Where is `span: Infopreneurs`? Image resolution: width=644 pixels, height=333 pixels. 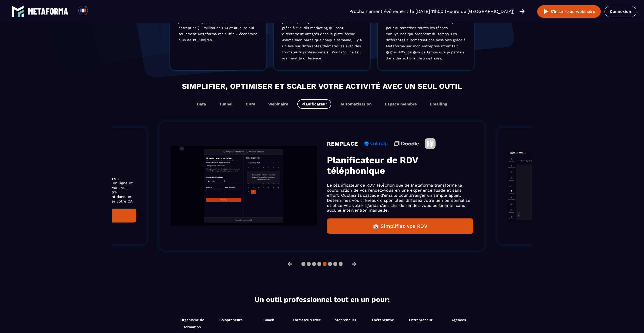 span: Infopreneurs is located at coordinates (345, 320).